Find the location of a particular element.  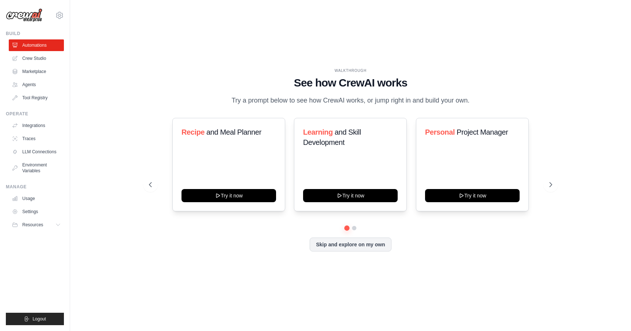

button: Resources is located at coordinates (36, 225).